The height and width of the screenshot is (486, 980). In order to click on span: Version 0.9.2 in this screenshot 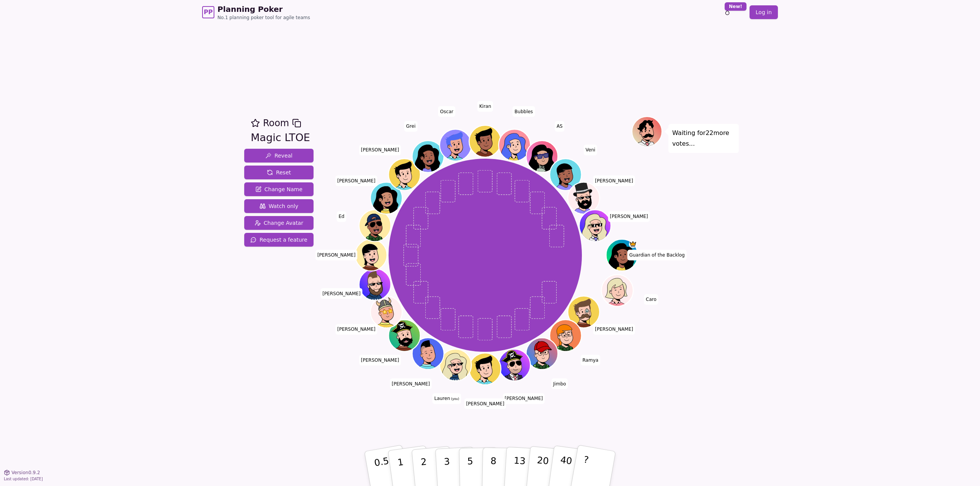, I will do `click(26, 473)`.